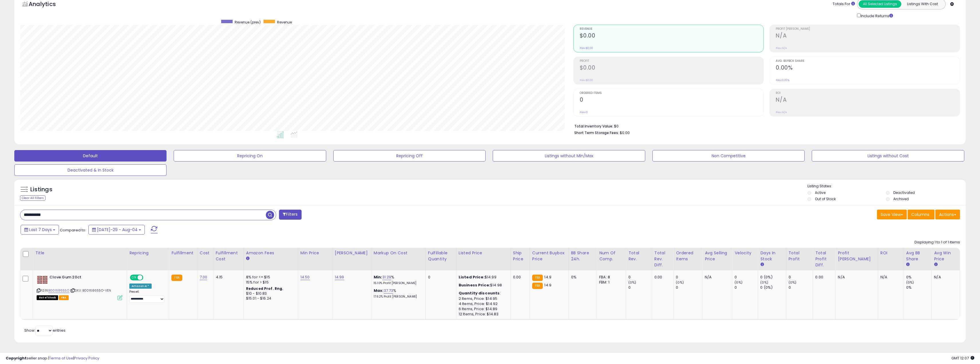 This screenshot has width=980, height=364. What do you see at coordinates (611, 256) in the screenshot?
I see `div: Num of Comp.` at bounding box center [611, 256].